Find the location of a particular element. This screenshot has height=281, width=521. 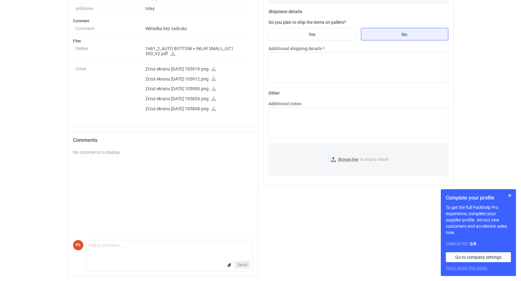

dd: Inlay is located at coordinates (198, 8).